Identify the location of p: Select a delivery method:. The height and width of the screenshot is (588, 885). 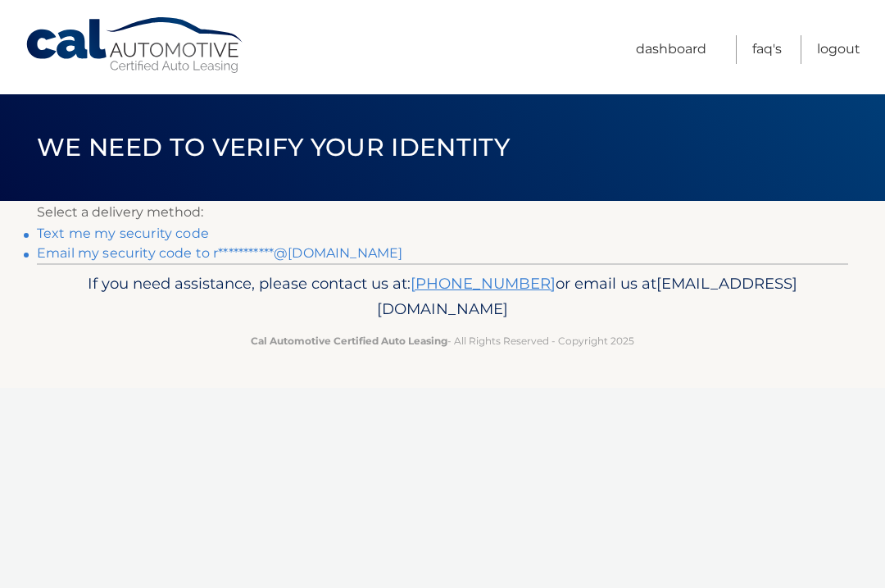
(442, 212).